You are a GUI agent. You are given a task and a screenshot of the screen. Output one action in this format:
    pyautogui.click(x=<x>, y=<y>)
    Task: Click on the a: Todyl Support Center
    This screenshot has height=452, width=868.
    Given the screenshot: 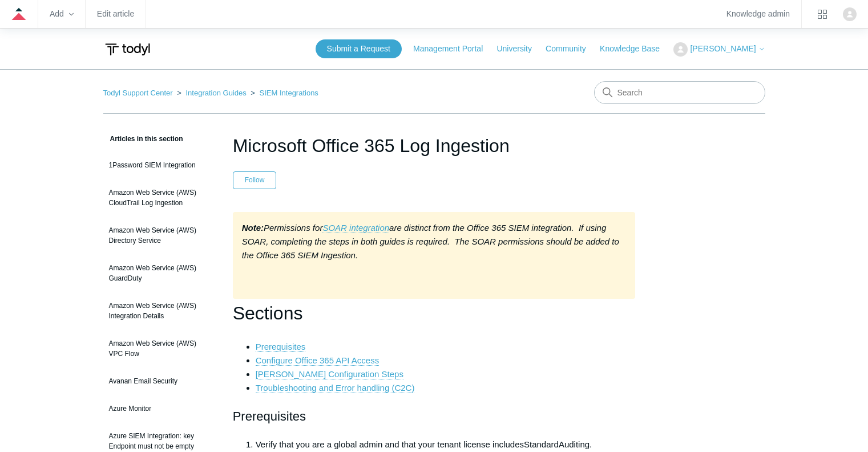 What is the action you would take?
    pyautogui.click(x=138, y=92)
    